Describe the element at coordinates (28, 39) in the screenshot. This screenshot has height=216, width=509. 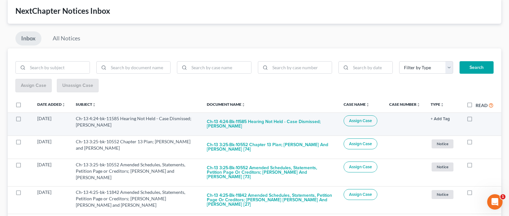
I see `a: Inbox` at that location.